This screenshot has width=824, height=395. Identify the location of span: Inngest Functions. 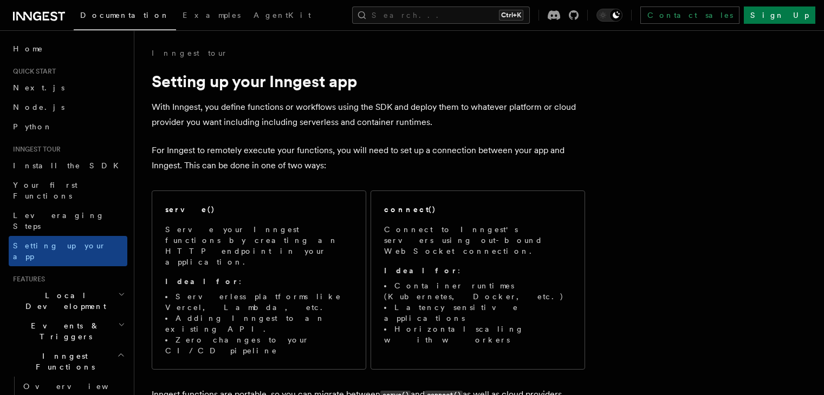
(63, 362).